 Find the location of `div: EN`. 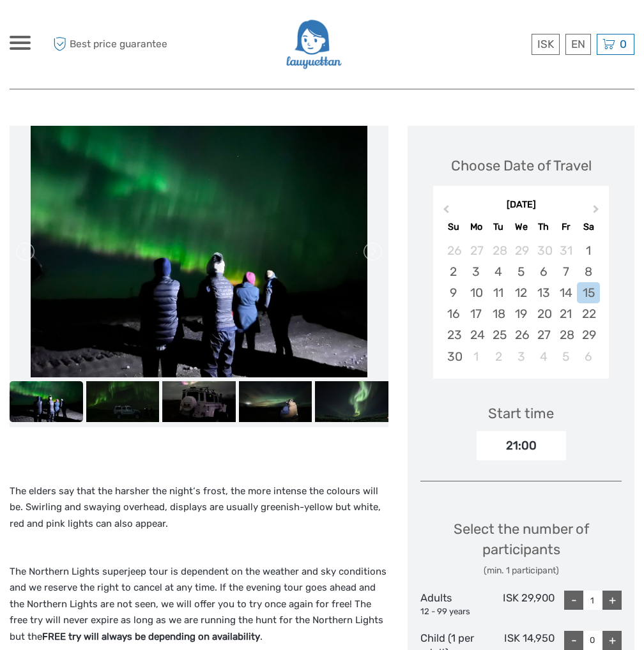

div: EN is located at coordinates (578, 44).